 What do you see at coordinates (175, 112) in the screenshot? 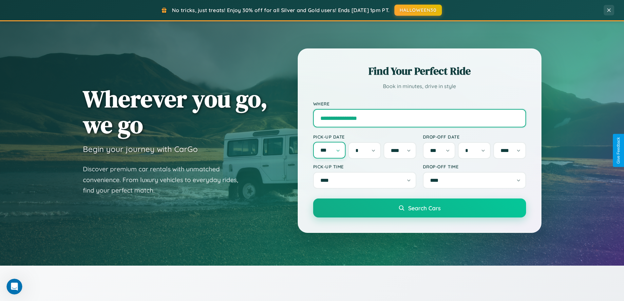
I see `h1: Wherever you go, we go` at bounding box center [175, 112].